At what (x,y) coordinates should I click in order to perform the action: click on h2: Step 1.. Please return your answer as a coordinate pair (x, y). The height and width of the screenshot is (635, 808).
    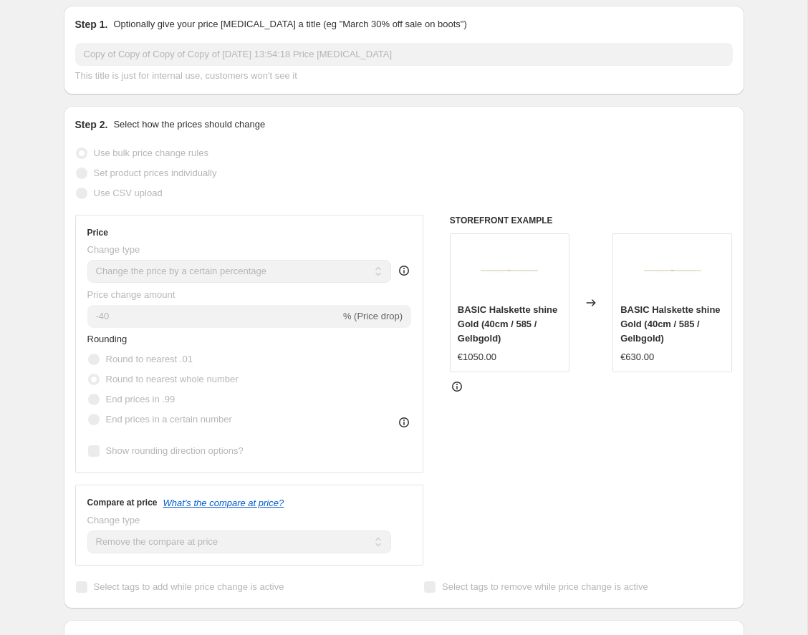
    Looking at the image, I should click on (92, 24).